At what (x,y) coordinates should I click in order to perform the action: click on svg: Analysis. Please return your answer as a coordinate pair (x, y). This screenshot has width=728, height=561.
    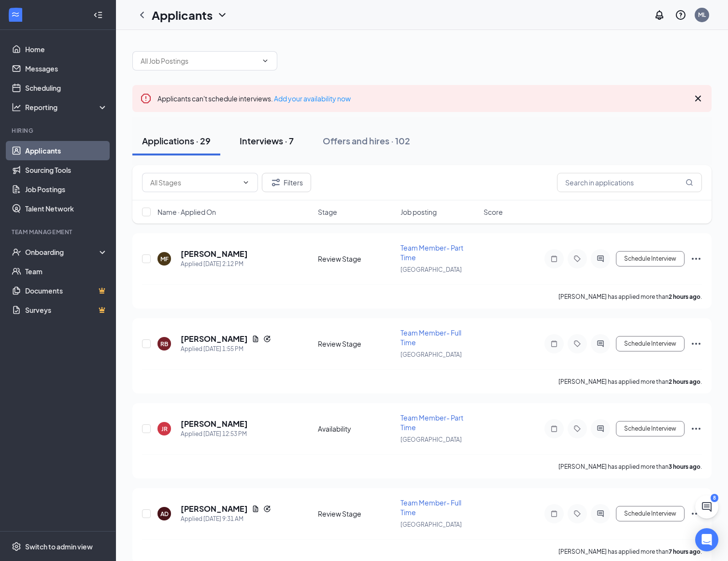
    Looking at the image, I should click on (17, 107).